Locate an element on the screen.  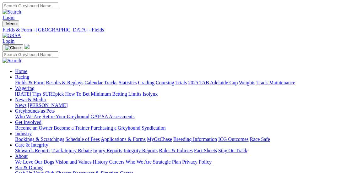
a: News & Media is located at coordinates (30, 99).